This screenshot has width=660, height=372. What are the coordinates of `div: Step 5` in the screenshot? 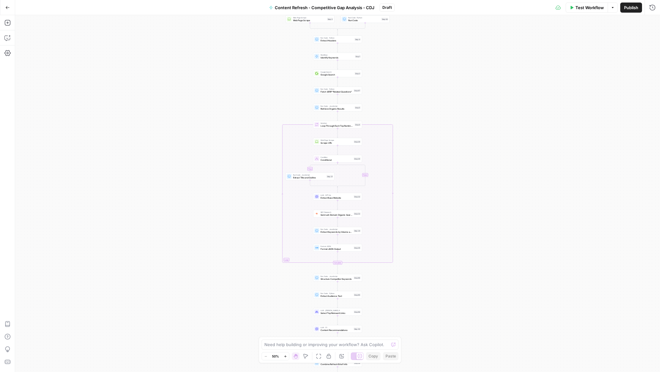 It's located at (357, 107).